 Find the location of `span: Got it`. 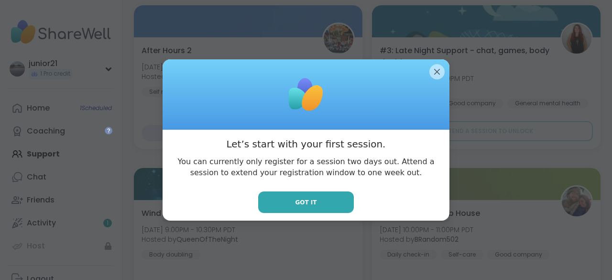

span: Got it is located at coordinates (305, 202).